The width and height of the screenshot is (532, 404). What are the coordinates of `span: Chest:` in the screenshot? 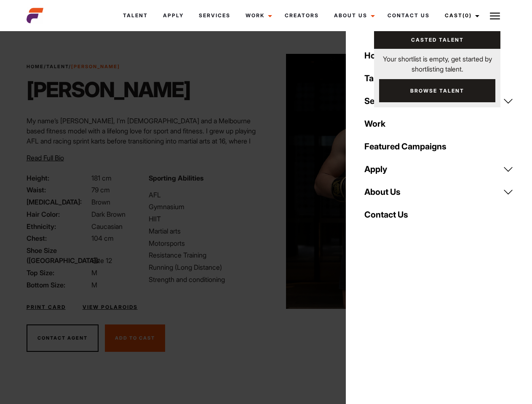 It's located at (58, 238).